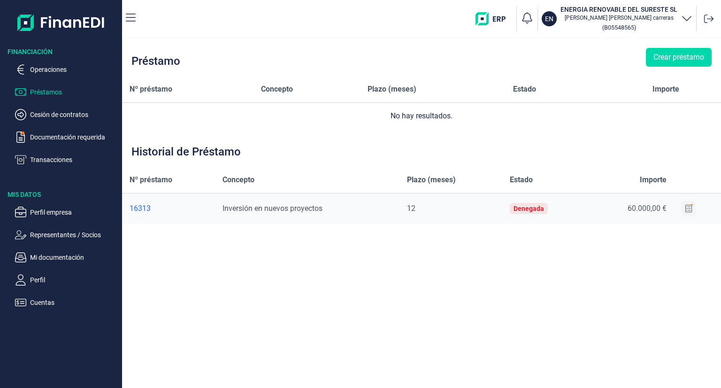  I want to click on div: Denegada, so click(528, 208).